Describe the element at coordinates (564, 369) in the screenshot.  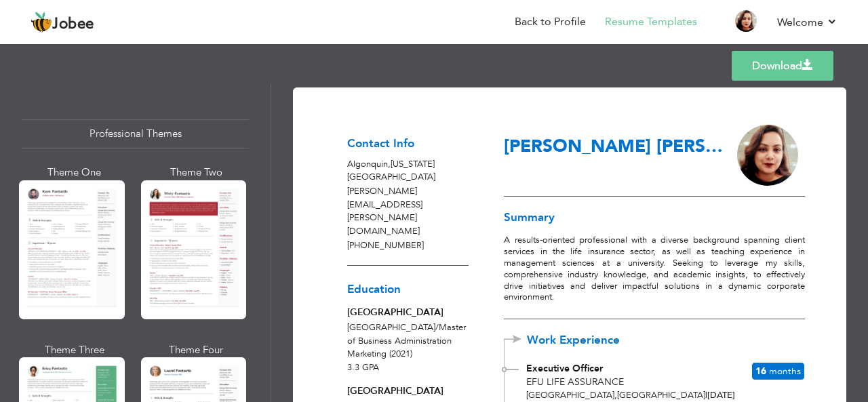
I see `span: Executive Officer` at that location.